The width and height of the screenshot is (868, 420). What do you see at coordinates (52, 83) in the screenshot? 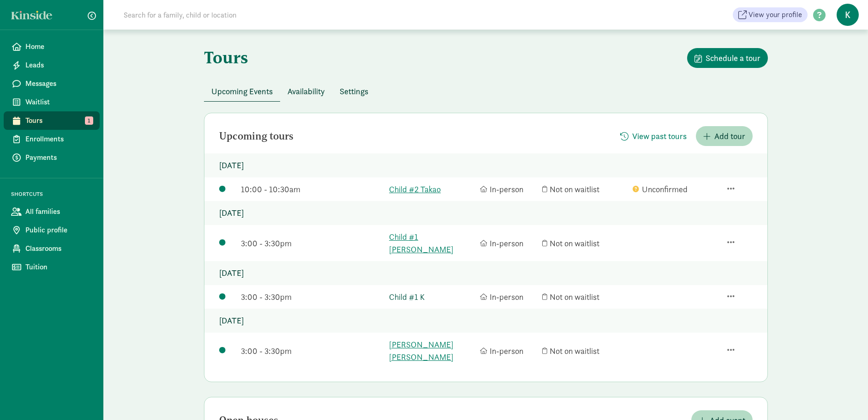
I see `a: Messages` at bounding box center [52, 83].